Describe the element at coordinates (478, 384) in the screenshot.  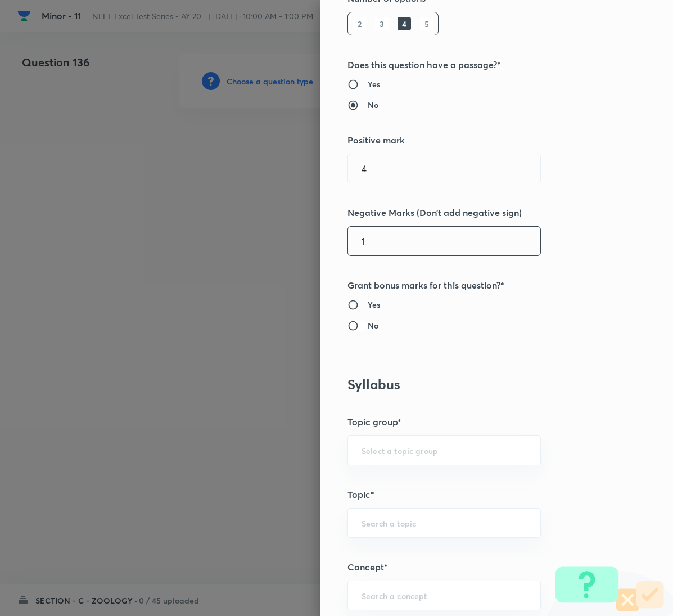
I see `h3: Syllabus` at that location.